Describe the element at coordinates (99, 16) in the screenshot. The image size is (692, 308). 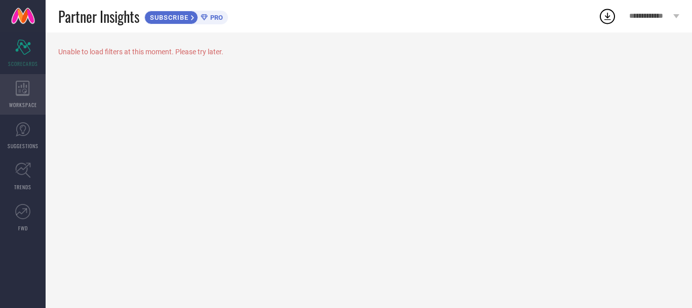
I see `span: Partner Insights` at that location.